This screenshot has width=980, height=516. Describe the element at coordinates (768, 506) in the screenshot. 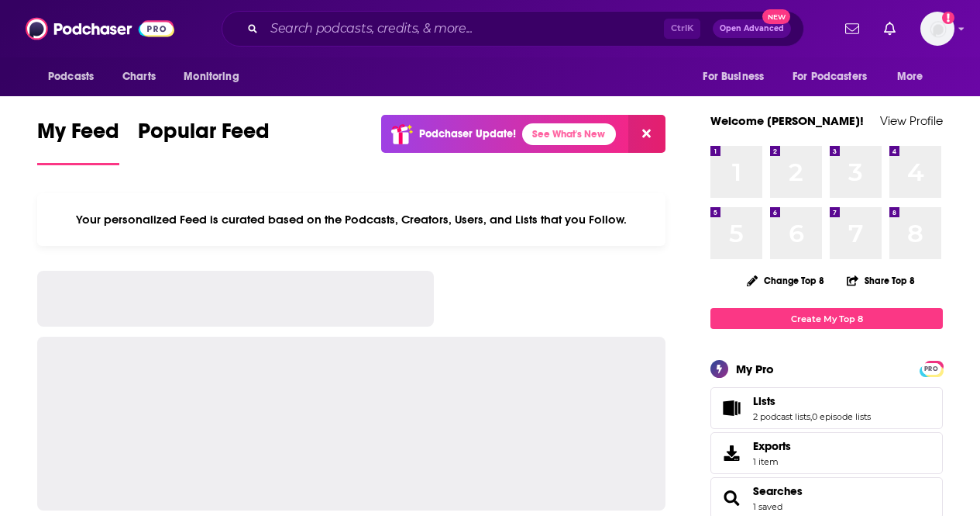

I see `a: 1 saved` at that location.